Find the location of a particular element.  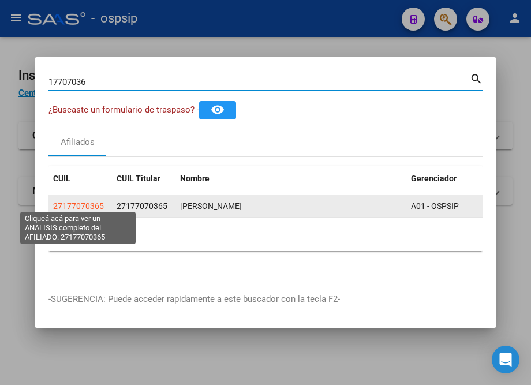

div: Open Intercom Messenger is located at coordinates (505, 359).